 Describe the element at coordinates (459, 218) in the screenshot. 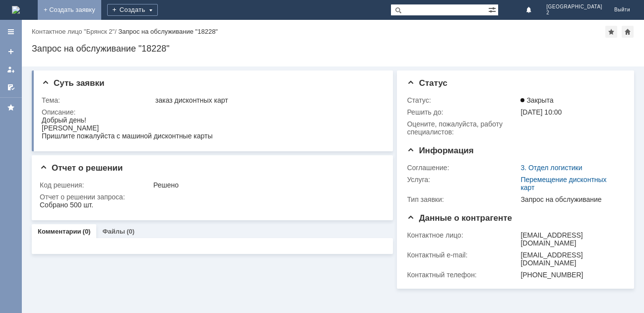

I see `span: Данные о контрагенте` at that location.